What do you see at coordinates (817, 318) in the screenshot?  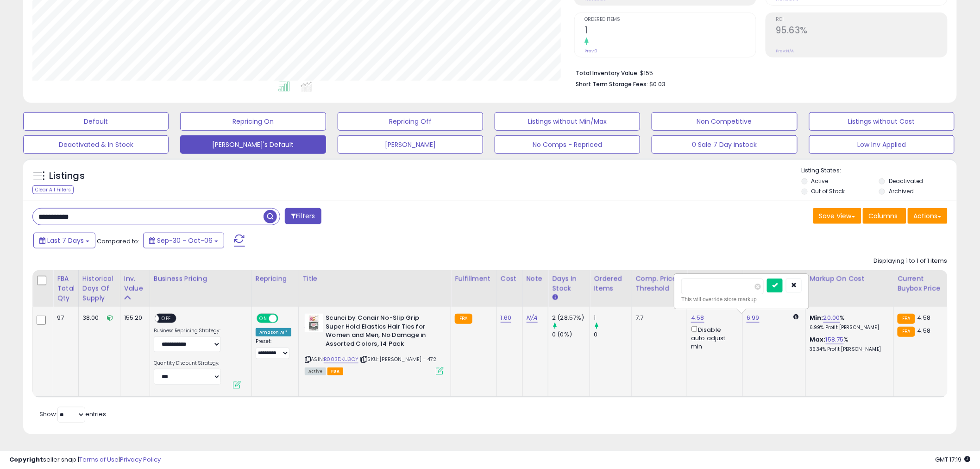 I see `b: Min:` at bounding box center [817, 318].